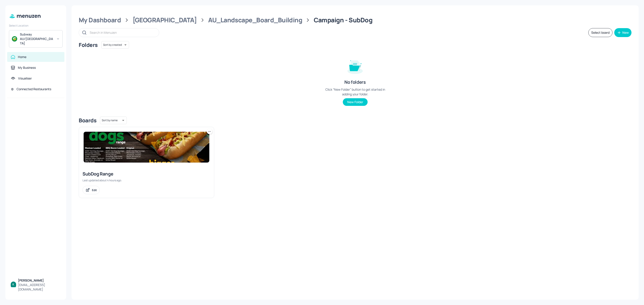 The width and height of the screenshot is (644, 305). Describe the element at coordinates (625, 33) in the screenshot. I see `div: New` at that location.